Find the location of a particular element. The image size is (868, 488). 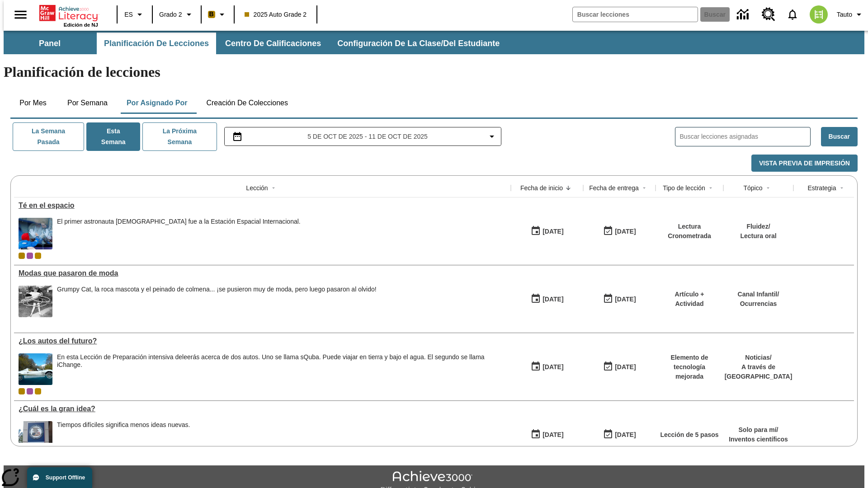

div: ¿Cuál es la gran idea? is located at coordinates (262, 409).